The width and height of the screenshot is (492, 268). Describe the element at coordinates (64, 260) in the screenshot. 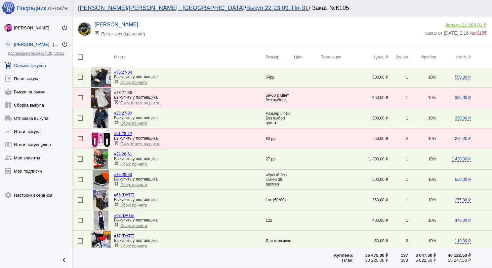

I see `mat-icon: chevron_left` at that location.